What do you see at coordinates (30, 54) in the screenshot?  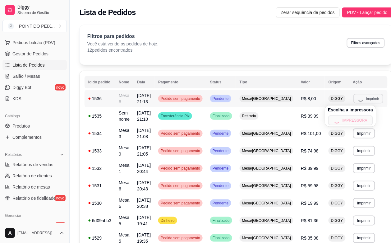 I see `span: Gestor de Pedidos` at bounding box center [30, 54].